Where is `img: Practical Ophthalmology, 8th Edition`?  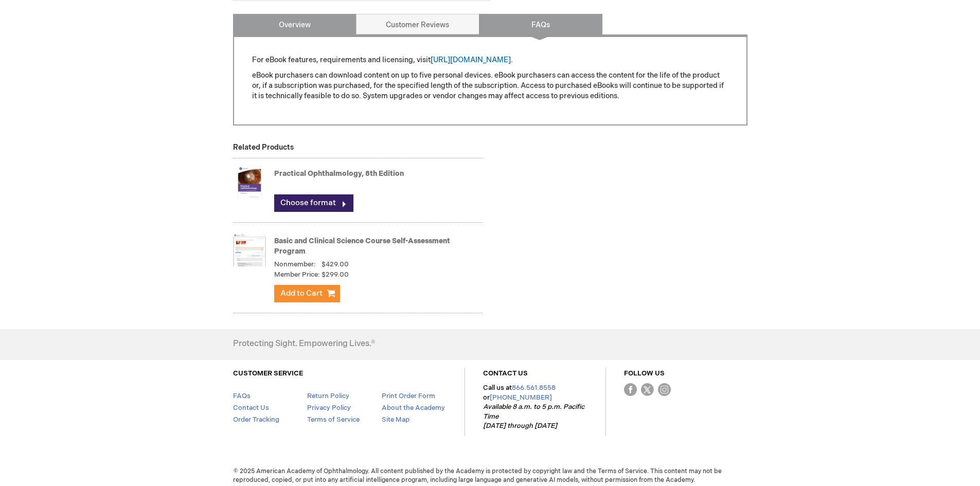
img: Practical Ophthalmology, 8th Edition is located at coordinates (250, 183).